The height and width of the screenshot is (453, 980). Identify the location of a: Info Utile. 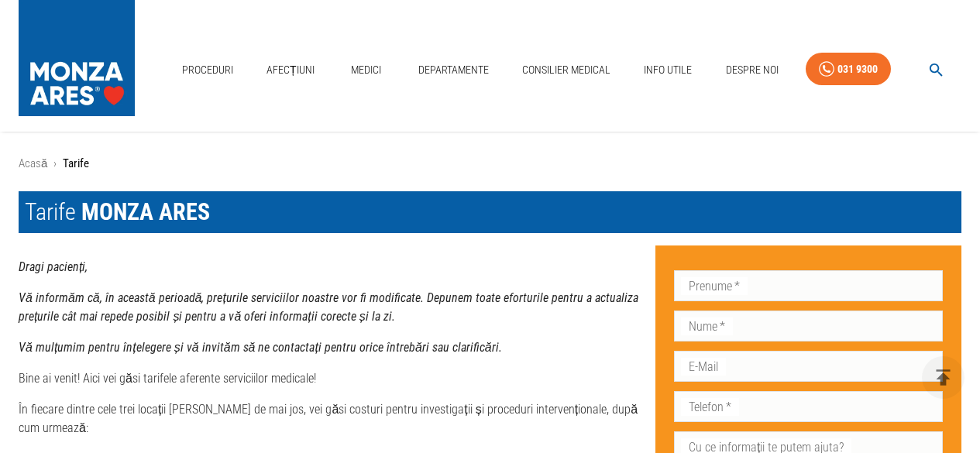
(668, 69).